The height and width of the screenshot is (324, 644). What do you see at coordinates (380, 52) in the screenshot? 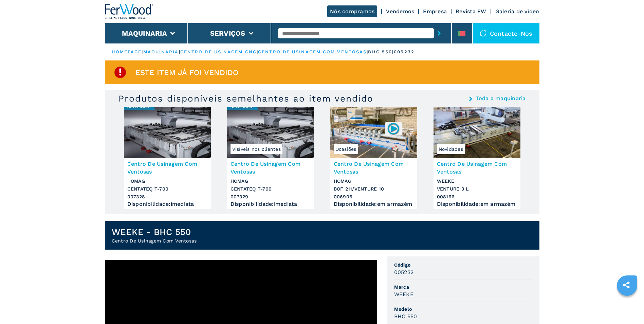
I see `p: bhc 550 |` at bounding box center [380, 52].